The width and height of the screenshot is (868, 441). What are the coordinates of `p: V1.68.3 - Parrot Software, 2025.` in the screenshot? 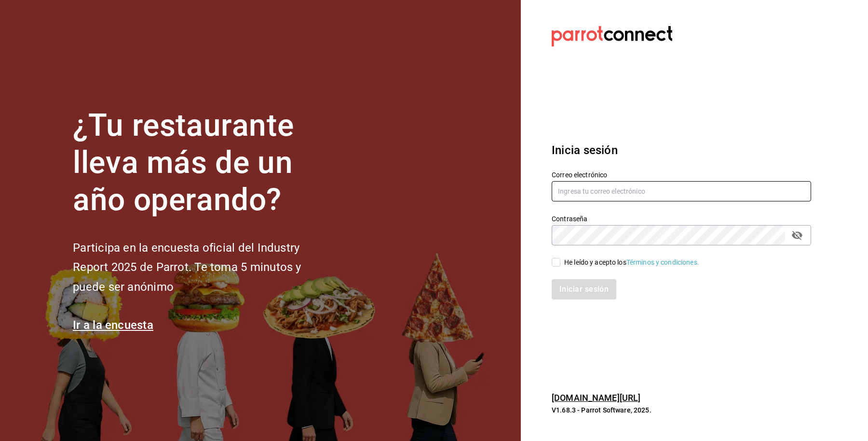 It's located at (682, 410).